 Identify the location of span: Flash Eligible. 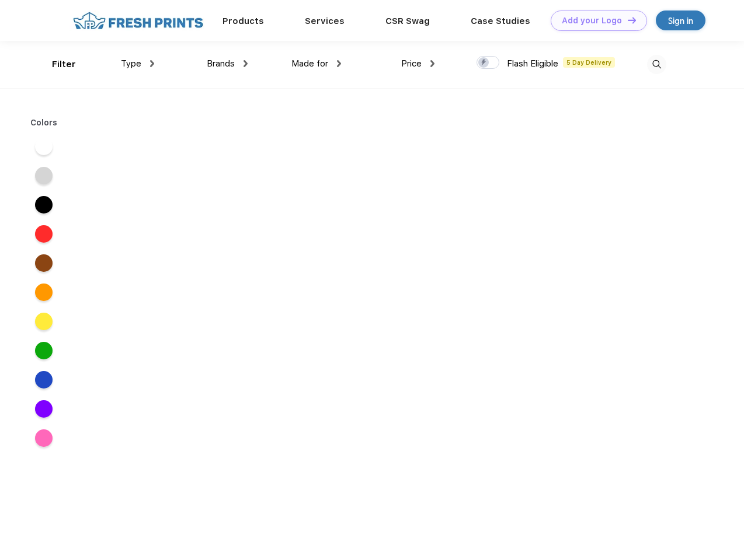
(533, 64).